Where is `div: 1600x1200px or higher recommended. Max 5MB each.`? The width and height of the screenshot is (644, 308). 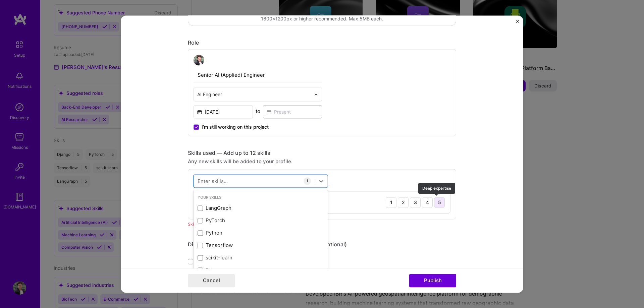 div: 1600x1200px or higher recommended. Max 5MB each. is located at coordinates (322, 19).